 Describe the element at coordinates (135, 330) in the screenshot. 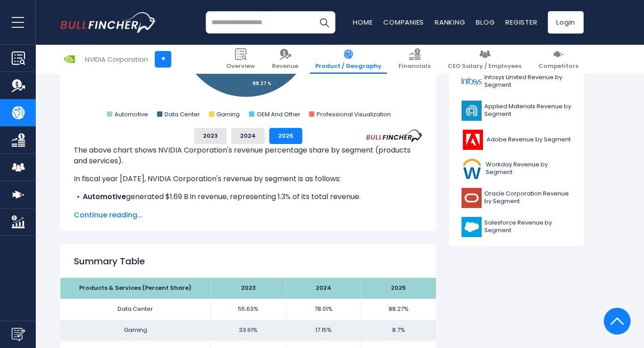

I see `td: Gaming` at that location.